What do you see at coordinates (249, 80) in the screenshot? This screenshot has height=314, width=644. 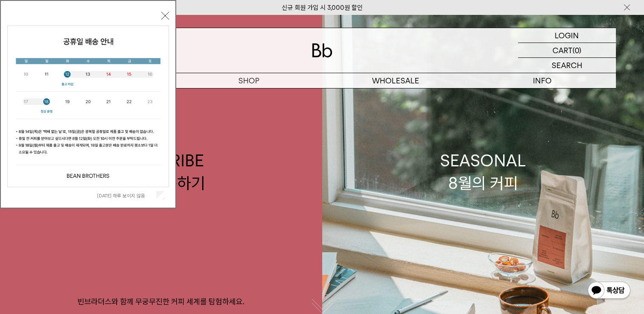 I see `p: SHOP` at bounding box center [249, 80].